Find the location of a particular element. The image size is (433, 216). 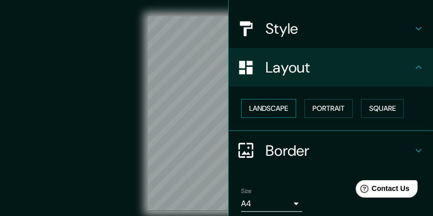

span: Contact Us is located at coordinates (48, 12).